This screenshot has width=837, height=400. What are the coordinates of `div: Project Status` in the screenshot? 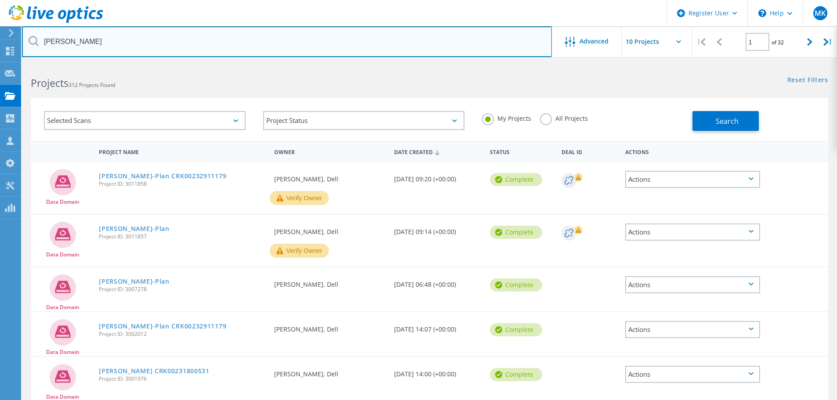 It's located at (364, 120).